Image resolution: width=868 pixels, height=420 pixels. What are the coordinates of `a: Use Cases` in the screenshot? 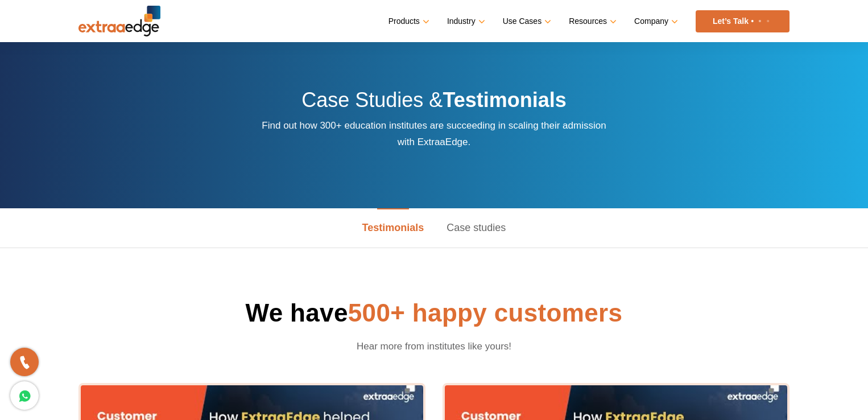 It's located at (525, 21).